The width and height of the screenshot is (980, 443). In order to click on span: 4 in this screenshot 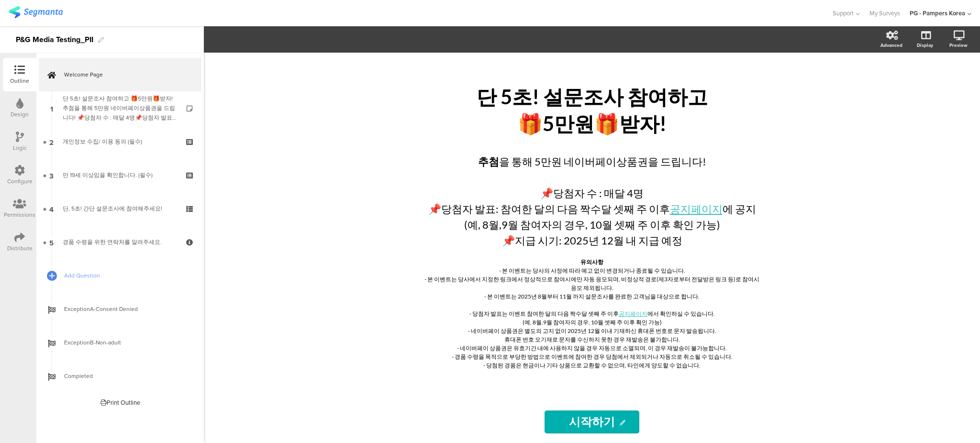, I will do `click(51, 208)`.